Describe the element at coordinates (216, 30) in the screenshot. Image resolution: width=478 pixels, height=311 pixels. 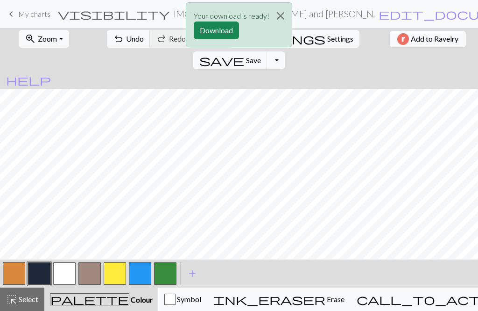
I see `button: Download` at that location.